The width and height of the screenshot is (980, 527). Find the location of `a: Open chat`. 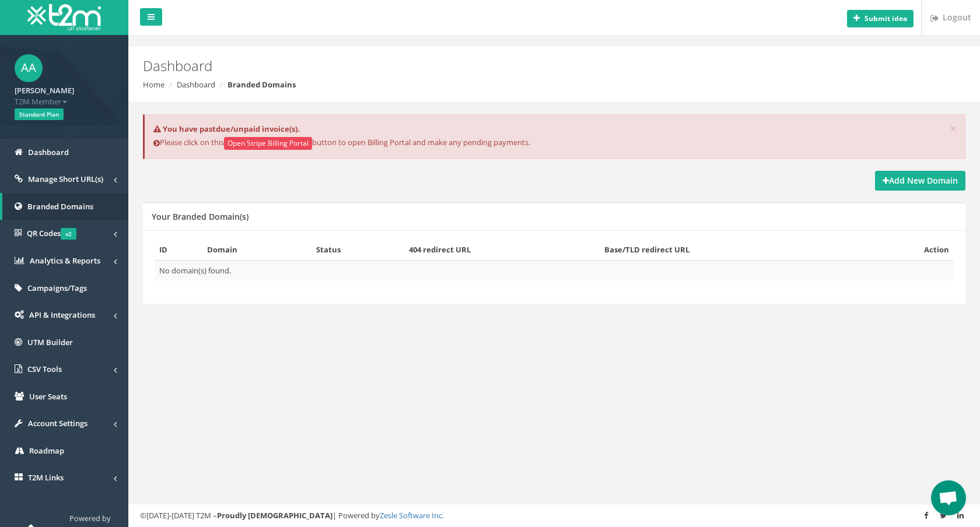

a: Open chat is located at coordinates (949, 498).